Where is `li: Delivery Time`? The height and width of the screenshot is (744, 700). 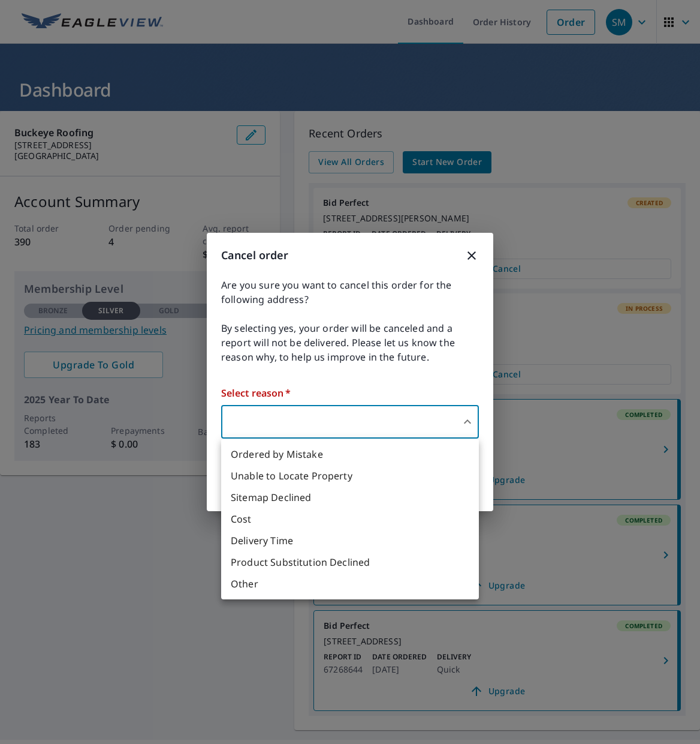
li: Delivery Time is located at coordinates (350, 540).